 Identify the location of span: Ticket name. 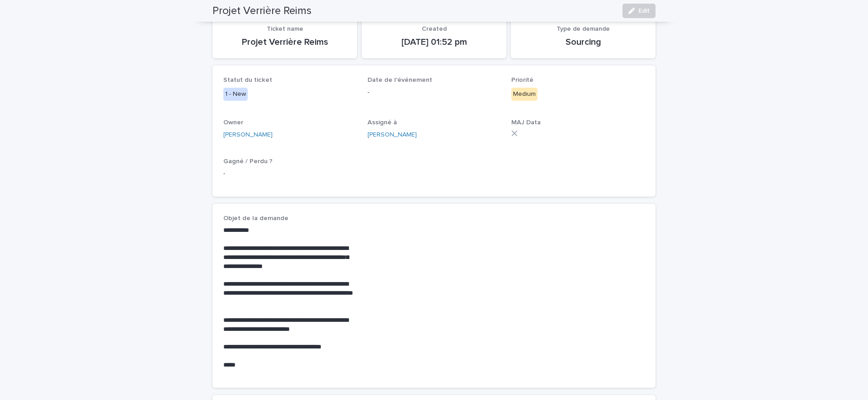
(285, 29).